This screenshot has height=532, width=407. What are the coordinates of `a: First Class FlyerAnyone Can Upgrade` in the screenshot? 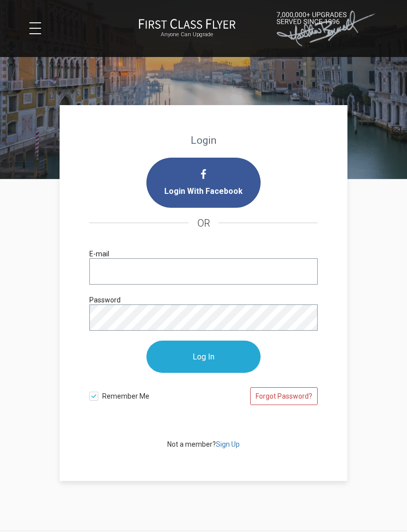 It's located at (187, 28).